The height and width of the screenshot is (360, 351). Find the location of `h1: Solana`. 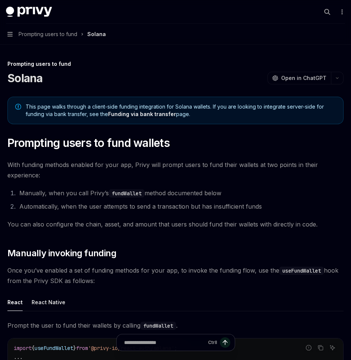

h1: Solana is located at coordinates (25, 78).